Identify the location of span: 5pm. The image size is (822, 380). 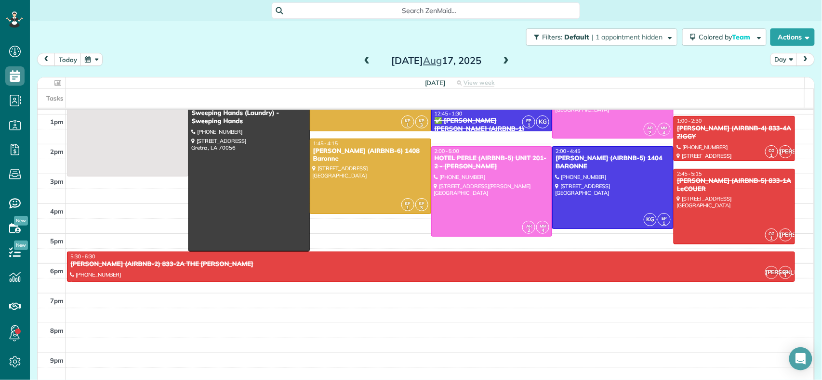
(57, 241).